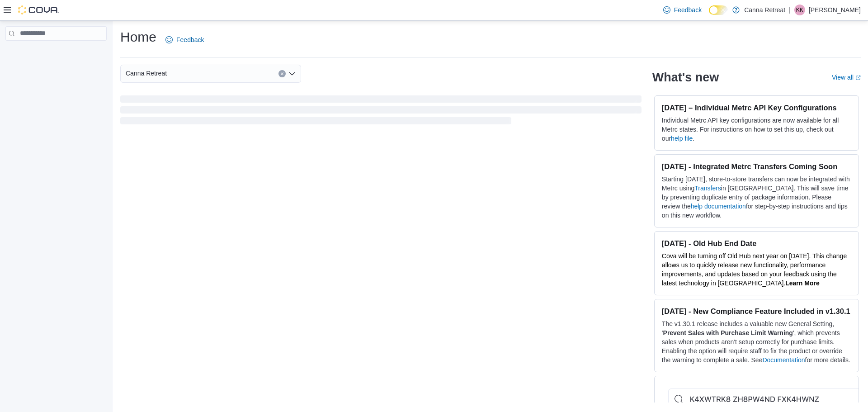 The image size is (868, 412). Describe the element at coordinates (799, 10) in the screenshot. I see `span: KK` at that location.